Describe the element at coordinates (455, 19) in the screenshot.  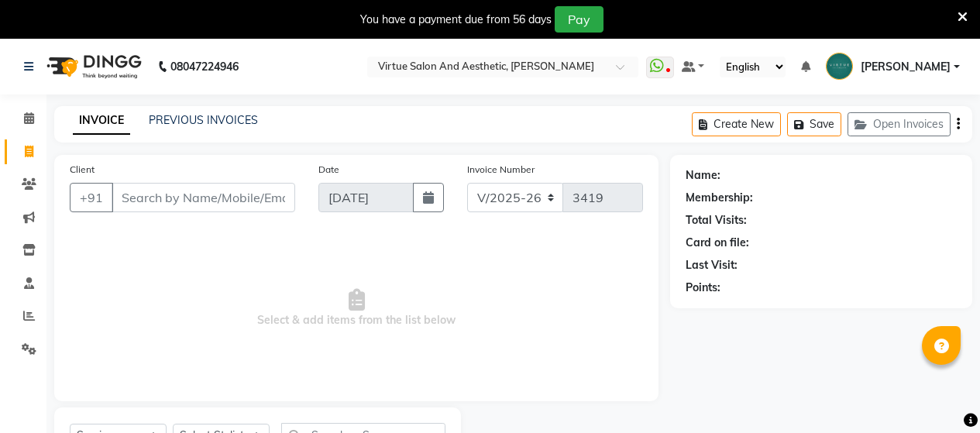
I see `div: You have a payment due from 56 days` at that location.